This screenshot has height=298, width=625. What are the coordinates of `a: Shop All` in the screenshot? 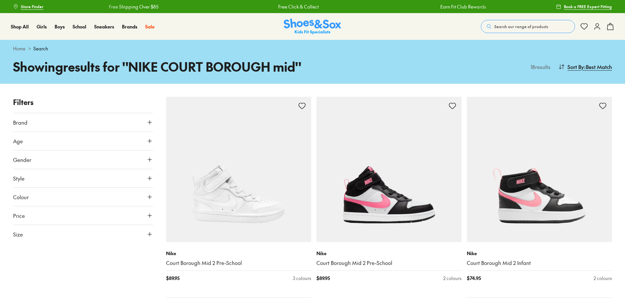 It's located at (20, 26).